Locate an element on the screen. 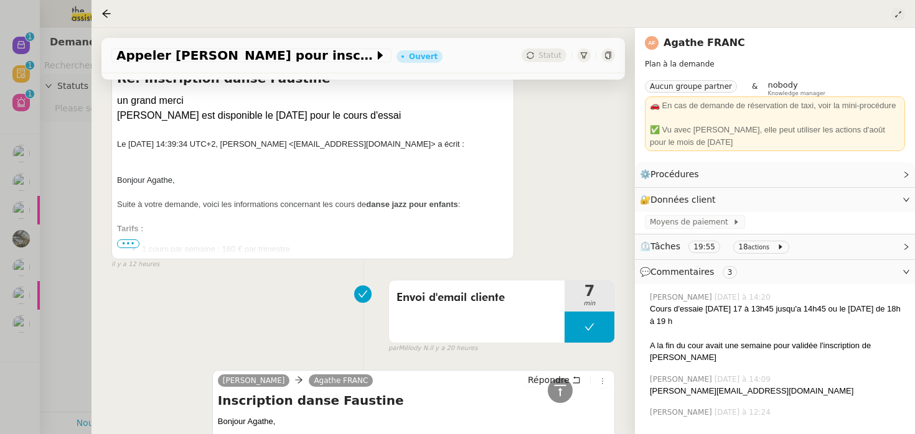 This screenshot has height=434, width=915. span: Statut is located at coordinates (550, 55).